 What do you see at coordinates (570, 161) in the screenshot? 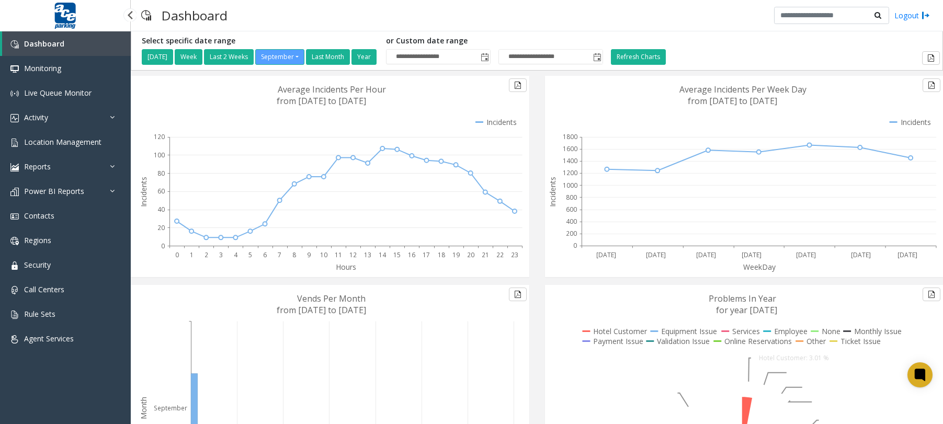
I see `text: 1400` at bounding box center [570, 161].